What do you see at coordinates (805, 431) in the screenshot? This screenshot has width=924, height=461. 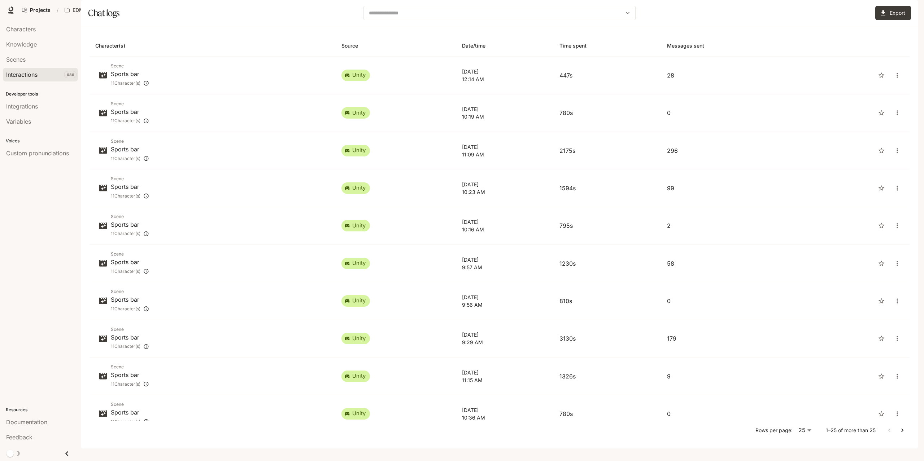 I see `div: 25` at bounding box center [805, 431].